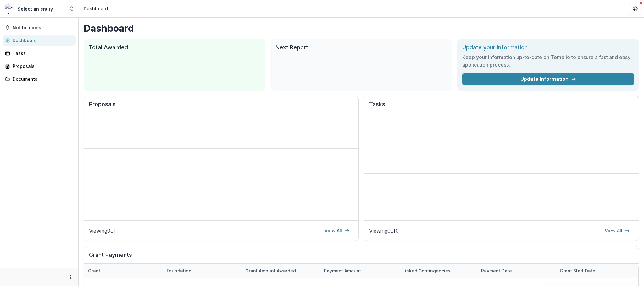  What do you see at coordinates (501, 107) in the screenshot?
I see `h2: Tasks` at bounding box center [501, 107].